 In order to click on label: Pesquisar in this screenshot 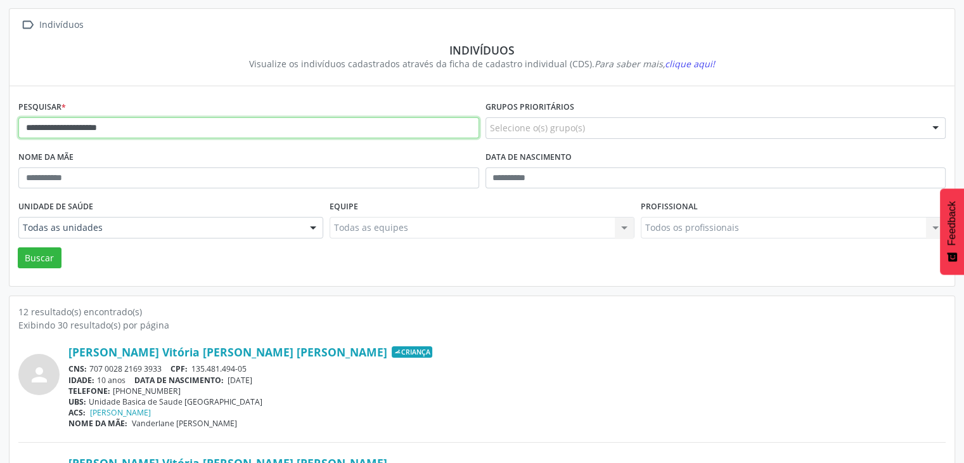, I will do `click(42, 107)`.